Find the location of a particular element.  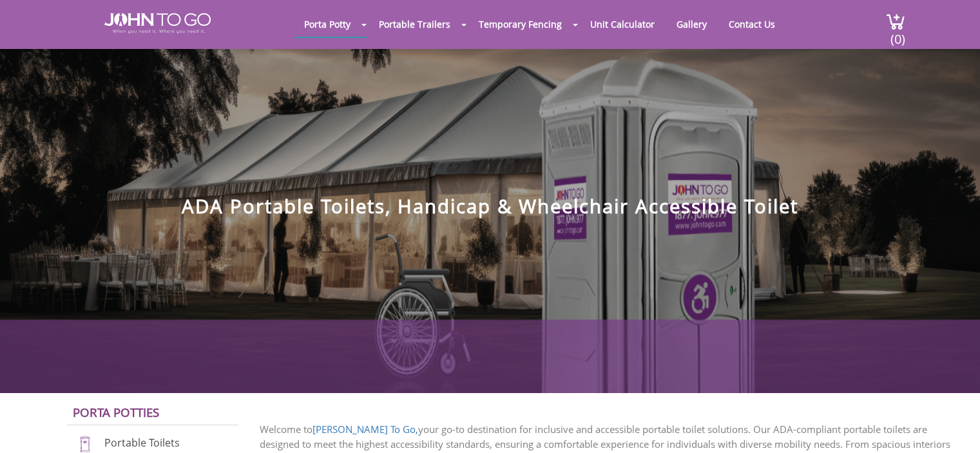

a: Temporary Fencing is located at coordinates (520, 24).